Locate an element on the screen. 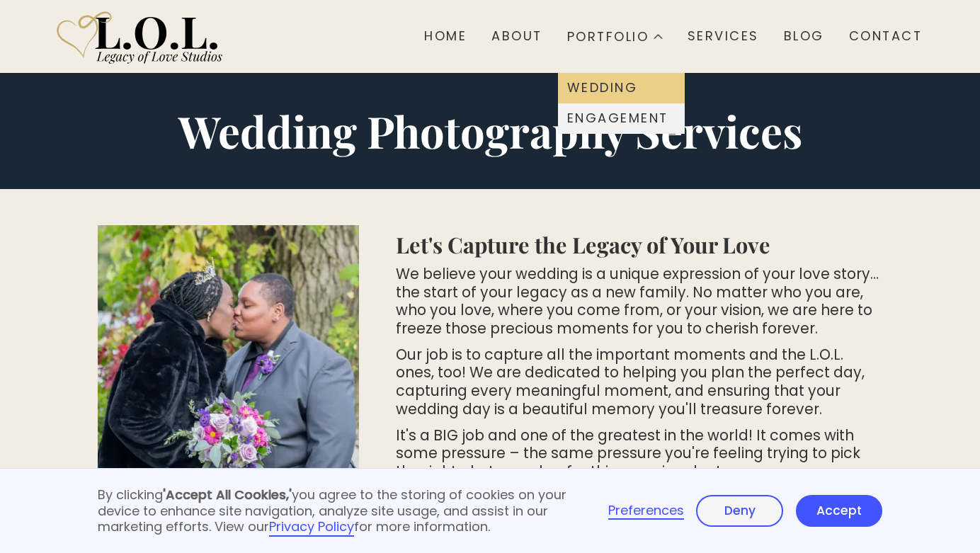  img: Legacy of Love Studios logo. is located at coordinates (141, 37).